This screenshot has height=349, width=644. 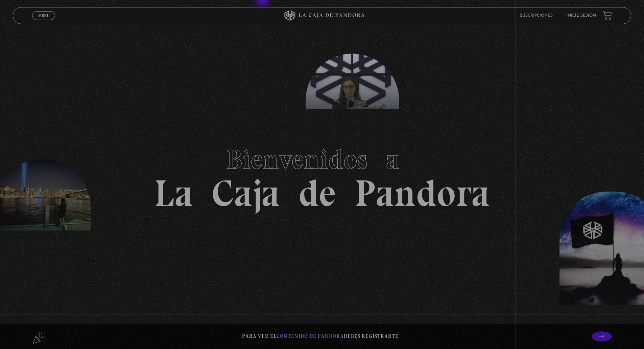 I want to click on span: Bienvenidos a, so click(x=322, y=159).